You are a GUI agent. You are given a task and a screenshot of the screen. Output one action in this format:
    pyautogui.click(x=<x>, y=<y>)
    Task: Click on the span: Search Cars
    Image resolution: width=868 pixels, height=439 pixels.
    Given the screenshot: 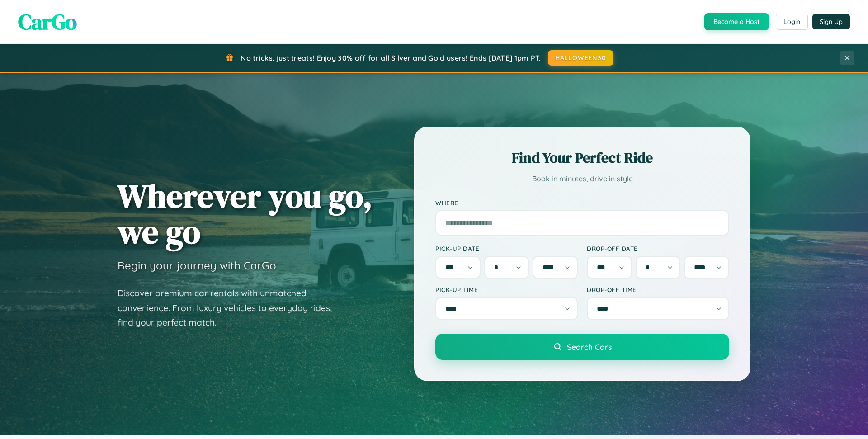 What is the action you would take?
    pyautogui.click(x=589, y=347)
    